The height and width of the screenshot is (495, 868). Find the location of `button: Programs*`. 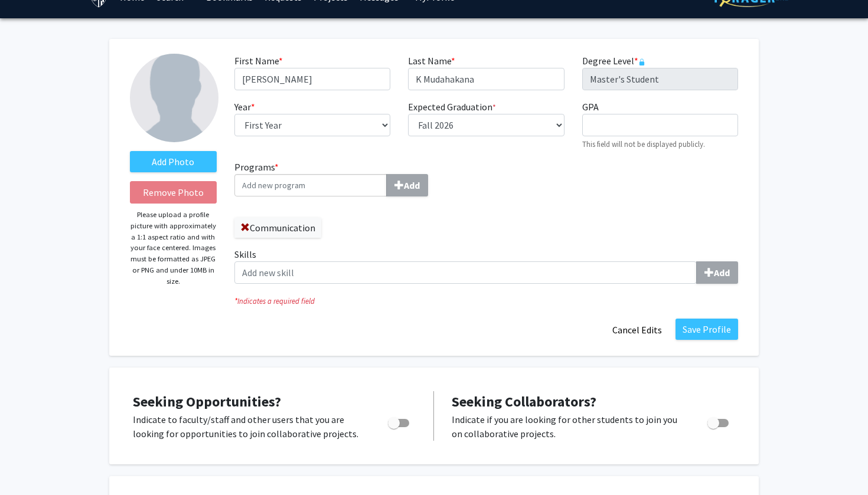

button: Programs* is located at coordinates (407, 185).